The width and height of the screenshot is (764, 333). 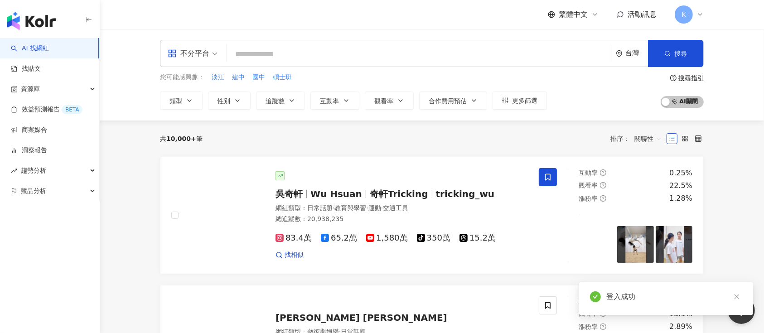 I want to click on span: 關聯性, so click(x=648, y=139).